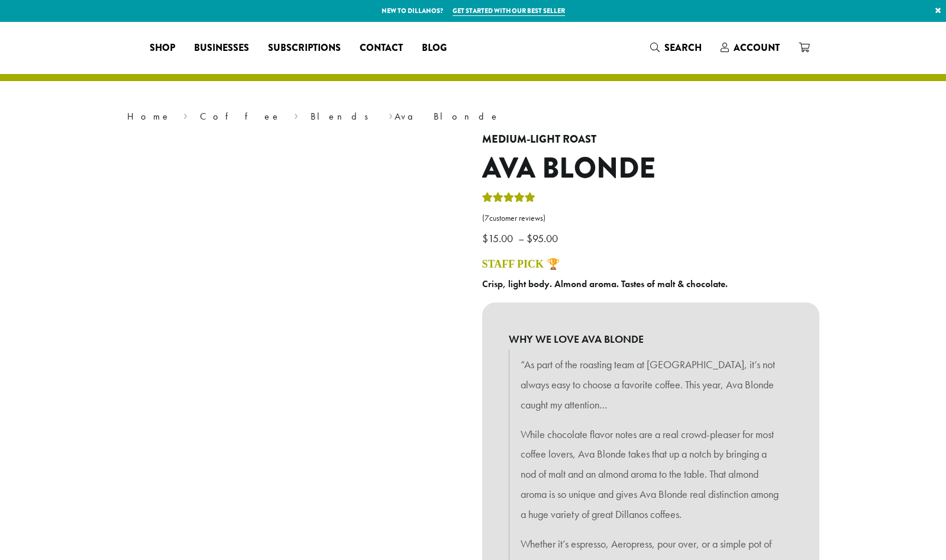 This screenshot has width=946, height=560. Describe the element at coordinates (381, 48) in the screenshot. I see `span: Contact` at that location.